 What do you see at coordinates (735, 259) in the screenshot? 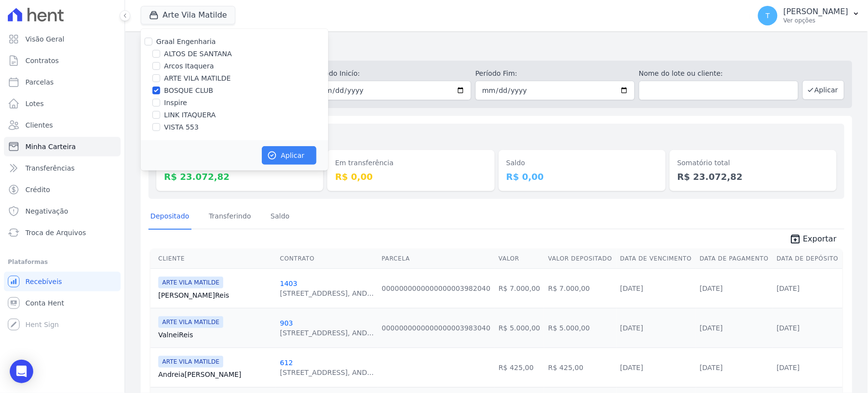
I see `th: Data de Pagamento` at bounding box center [735, 259].